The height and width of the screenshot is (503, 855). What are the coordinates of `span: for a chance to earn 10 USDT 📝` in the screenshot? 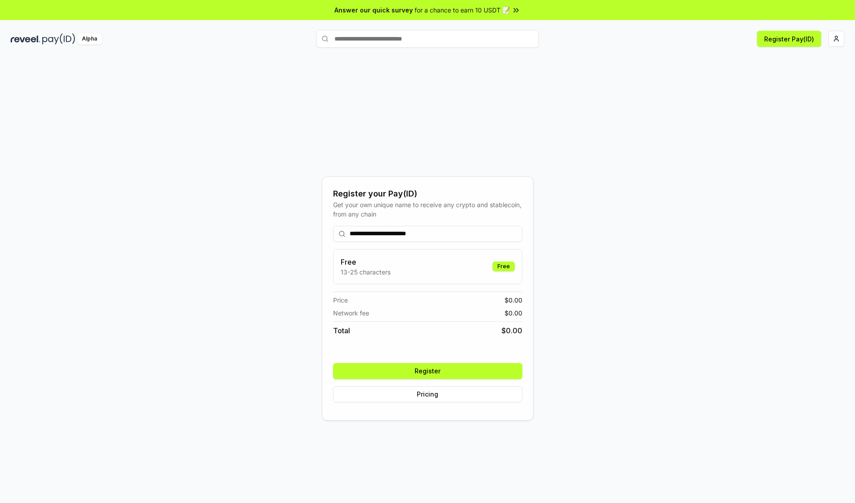 It's located at (462, 10).